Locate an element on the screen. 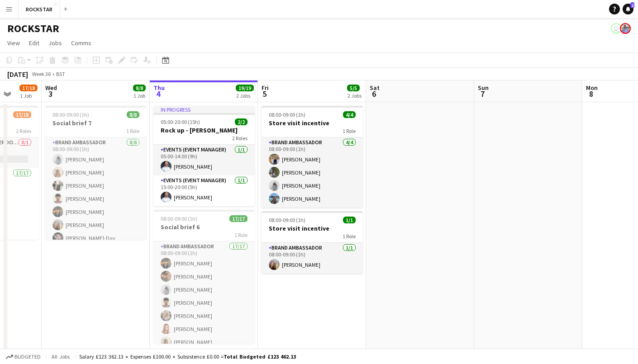  span: Fri is located at coordinates (265, 88).